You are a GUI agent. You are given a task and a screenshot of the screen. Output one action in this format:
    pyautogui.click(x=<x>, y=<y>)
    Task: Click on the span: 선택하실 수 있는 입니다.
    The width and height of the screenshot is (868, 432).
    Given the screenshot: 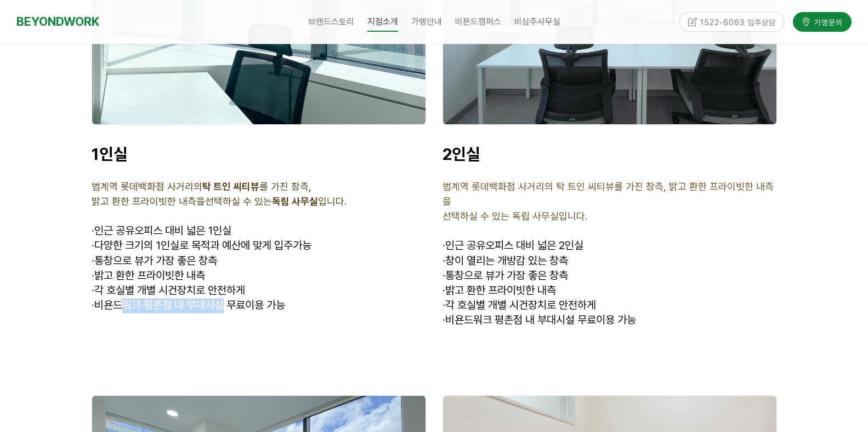 What is the action you would take?
    pyautogui.click(x=276, y=201)
    